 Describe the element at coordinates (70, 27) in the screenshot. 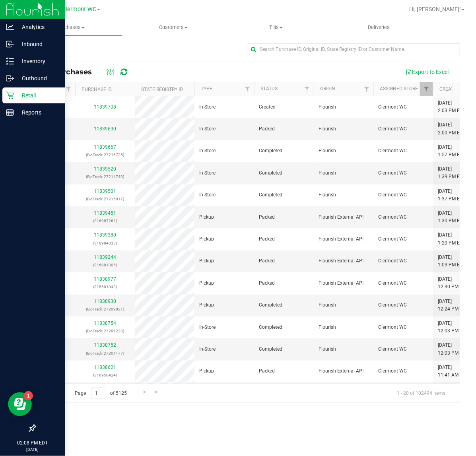

I see `span: Purchases` at that location.